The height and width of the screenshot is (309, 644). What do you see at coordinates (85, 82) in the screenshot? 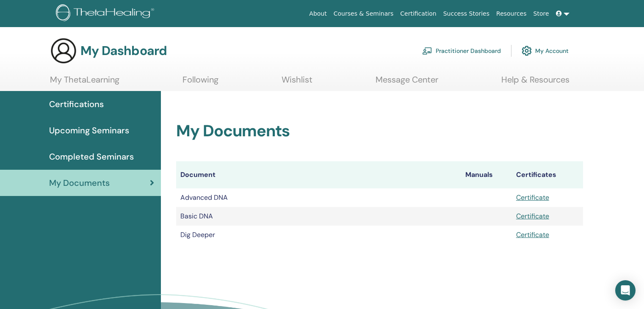
I see `a: My ThetaLearning` at bounding box center [85, 82].